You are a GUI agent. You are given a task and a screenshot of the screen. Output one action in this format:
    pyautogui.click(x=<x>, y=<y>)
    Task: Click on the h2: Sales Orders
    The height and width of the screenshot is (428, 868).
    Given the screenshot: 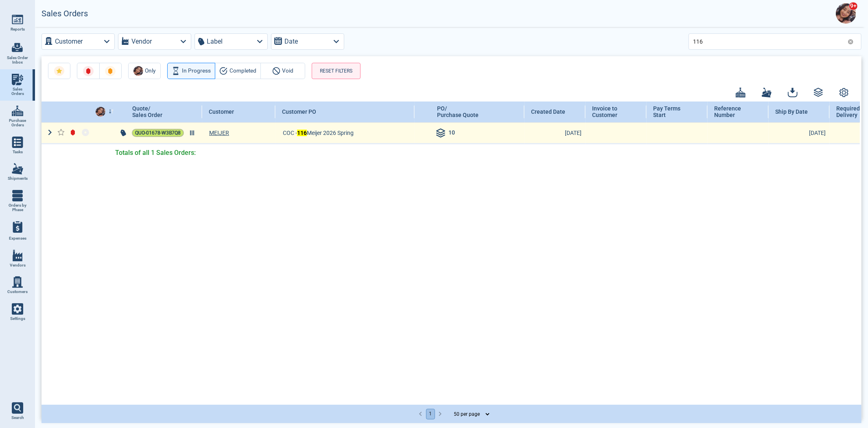 What is the action you would take?
    pyautogui.click(x=65, y=14)
    